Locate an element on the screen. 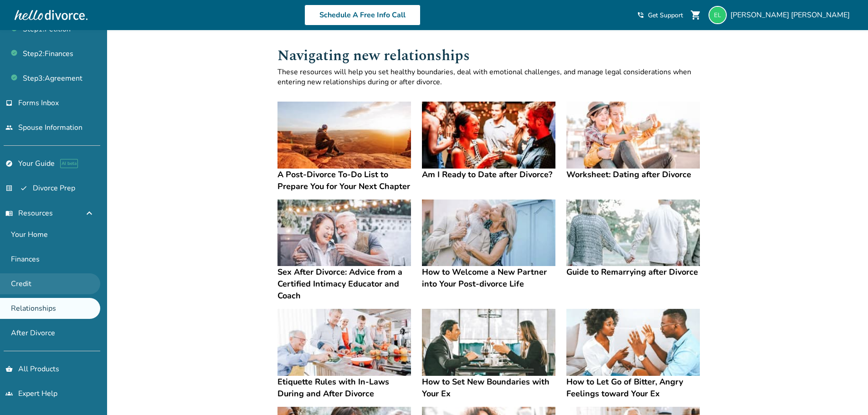 This screenshot has width=868, height=415. h4: Guide to Remarrying after Divorce is located at coordinates (633, 272).